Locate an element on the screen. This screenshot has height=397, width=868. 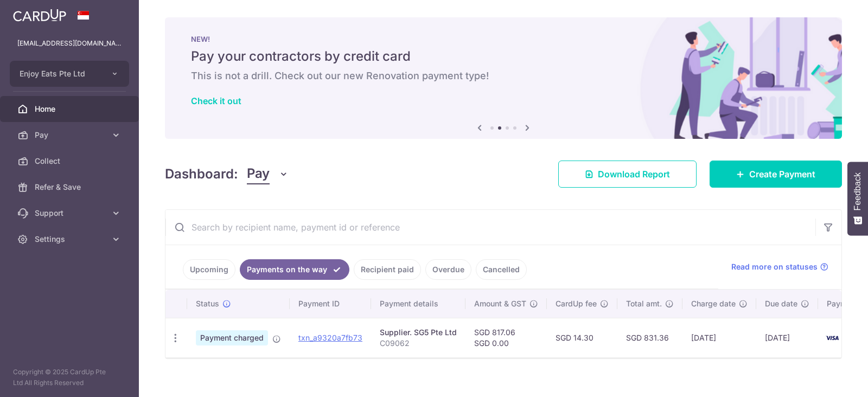
button: Enjoy Eats Pte Ltd is located at coordinates (70, 73).